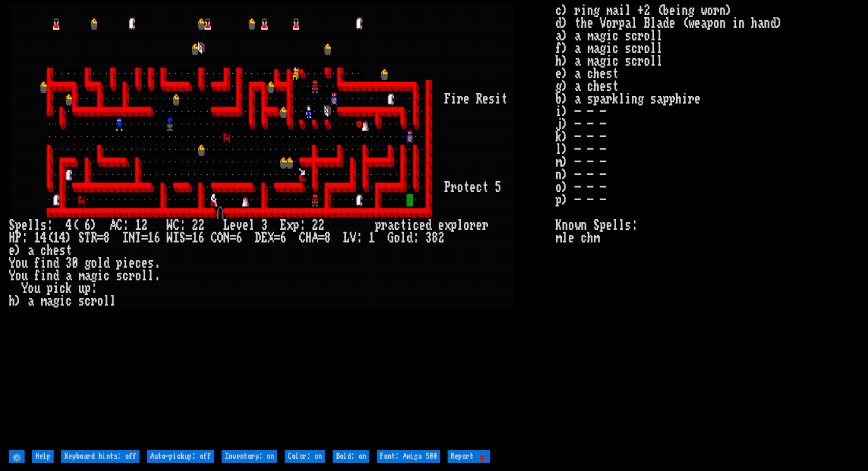 The image size is (868, 471). Describe the element at coordinates (25, 263) in the screenshot. I see `div: u` at that location.